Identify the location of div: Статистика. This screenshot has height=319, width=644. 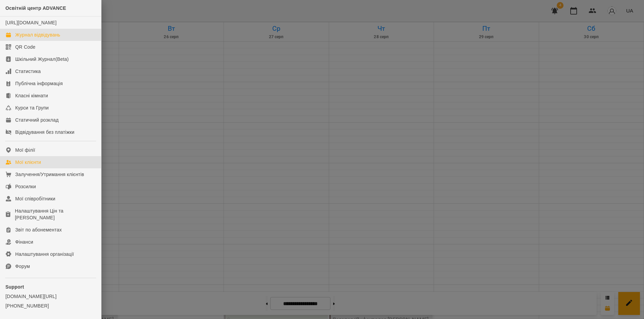
(28, 71).